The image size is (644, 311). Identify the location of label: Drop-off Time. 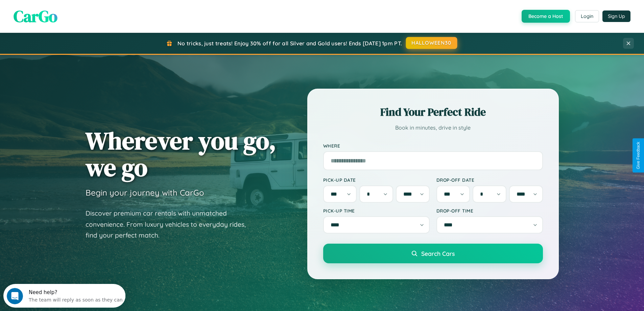
(490, 211).